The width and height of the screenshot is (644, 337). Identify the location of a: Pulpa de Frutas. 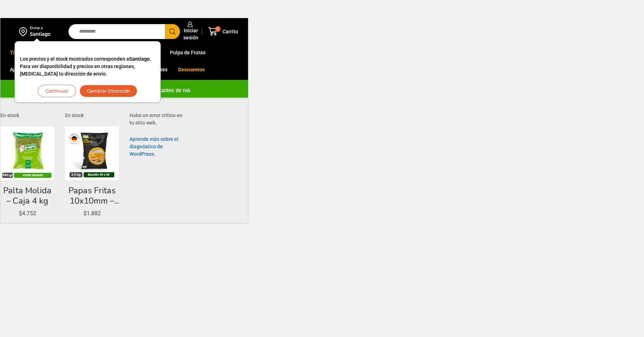
(188, 52).